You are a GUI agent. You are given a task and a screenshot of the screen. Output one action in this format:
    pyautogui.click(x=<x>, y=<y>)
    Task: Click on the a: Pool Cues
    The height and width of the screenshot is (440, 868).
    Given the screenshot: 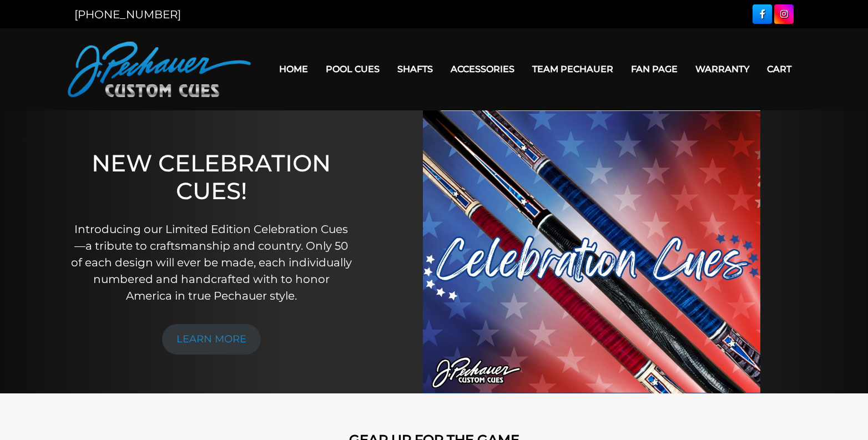 What is the action you would take?
    pyautogui.click(x=352, y=69)
    